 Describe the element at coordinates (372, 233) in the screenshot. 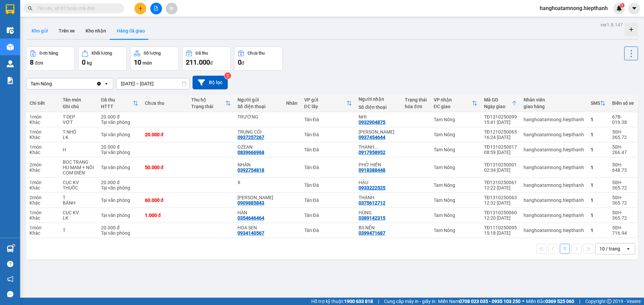

I see `div: 0399471687` at that location.